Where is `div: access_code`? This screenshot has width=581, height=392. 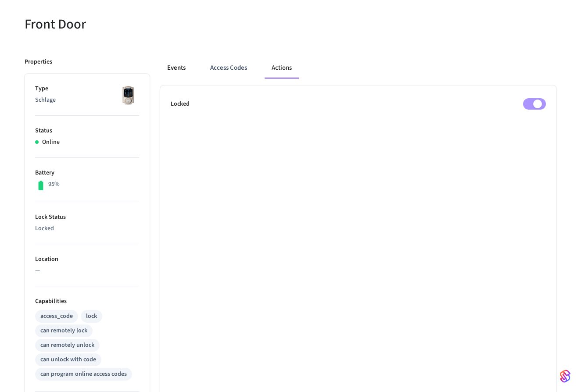
div: access_code is located at coordinates (56, 316).